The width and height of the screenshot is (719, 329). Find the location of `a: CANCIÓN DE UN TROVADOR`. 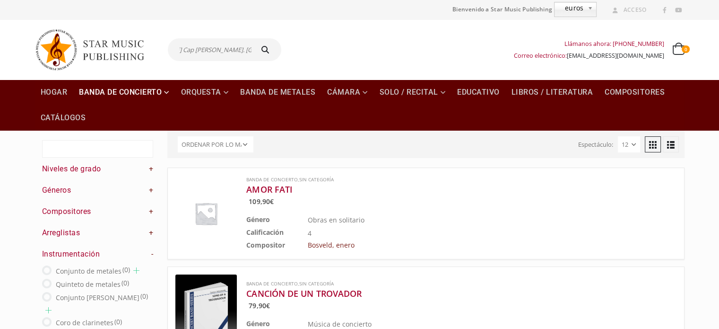

a: CANCIÓN DE UN TROVADOR is located at coordinates (437, 293).